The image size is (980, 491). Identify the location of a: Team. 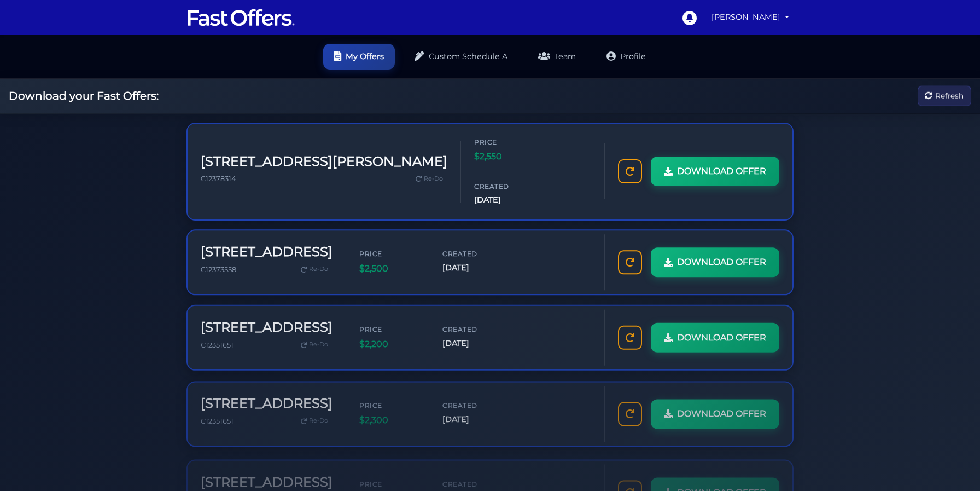
(557, 57).